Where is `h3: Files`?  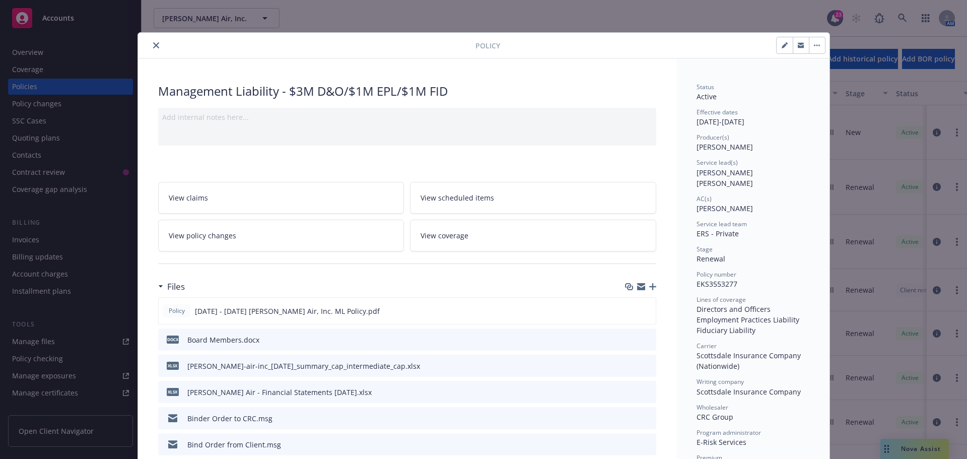 h3: Files is located at coordinates (176, 286).